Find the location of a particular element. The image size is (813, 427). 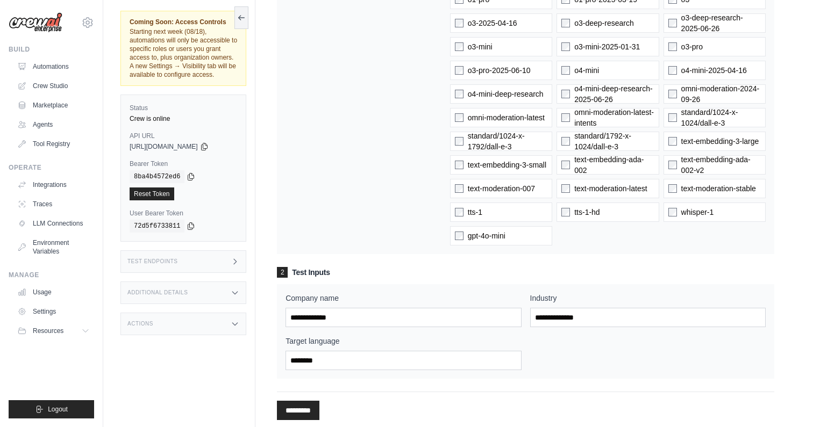

label: Company name is located at coordinates (403, 298).